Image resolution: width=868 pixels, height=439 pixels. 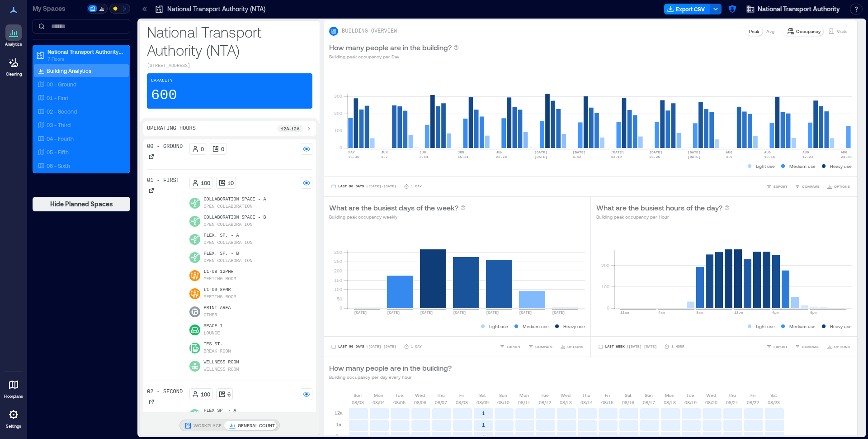 What do you see at coordinates (607, 402) in the screenshot?
I see `p: 08/15` at bounding box center [607, 402].